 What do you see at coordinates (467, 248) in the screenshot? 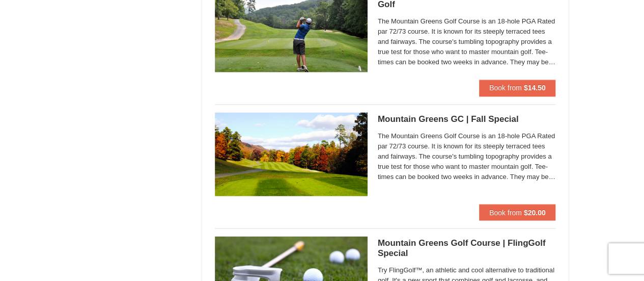
I see `h5: Mountain Greens Golf Course | FlingGolf Special` at bounding box center [467, 248].